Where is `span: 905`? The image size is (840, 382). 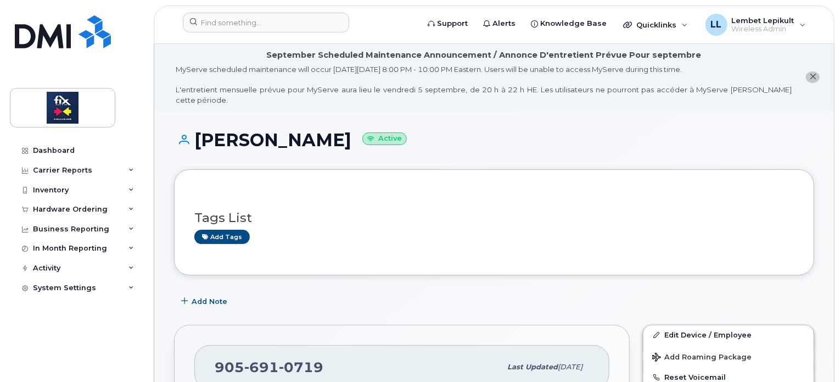
span: 905 is located at coordinates (269, 367).